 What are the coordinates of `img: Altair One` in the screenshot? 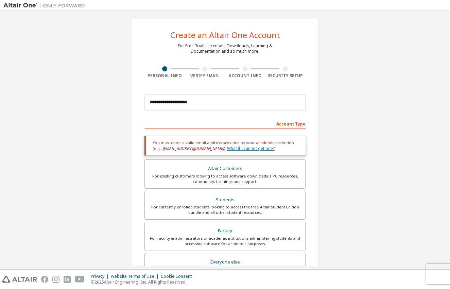 It's located at (46, 5).